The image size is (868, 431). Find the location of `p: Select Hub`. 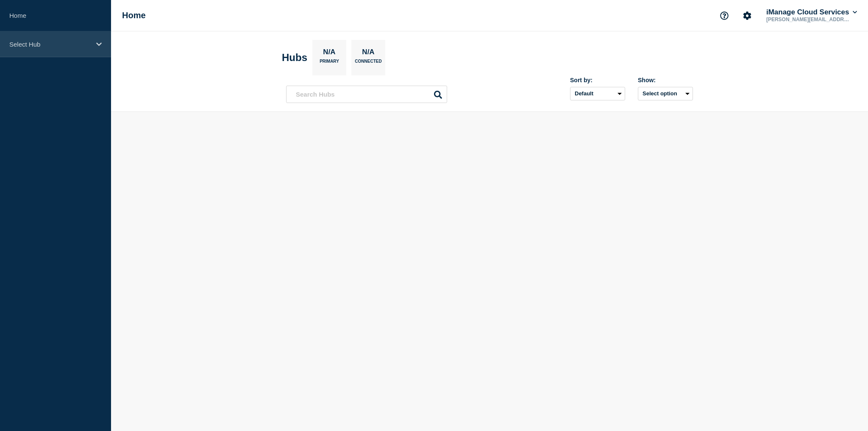

p: Select Hub is located at coordinates (50, 44).